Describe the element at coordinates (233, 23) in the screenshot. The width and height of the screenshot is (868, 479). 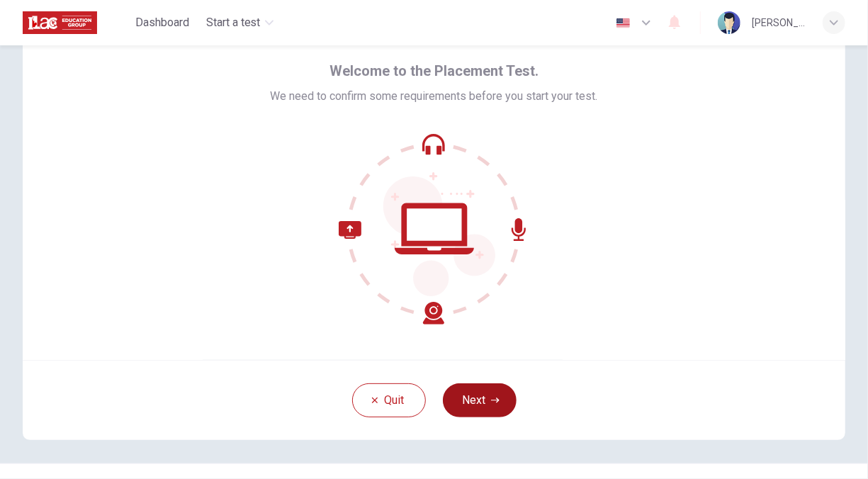
I see `span: Start a test` at that location.